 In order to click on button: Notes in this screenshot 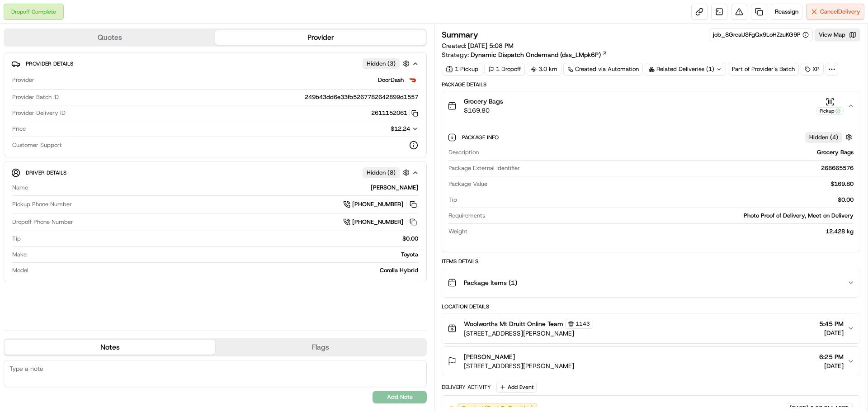, I will do `click(110, 347)`.